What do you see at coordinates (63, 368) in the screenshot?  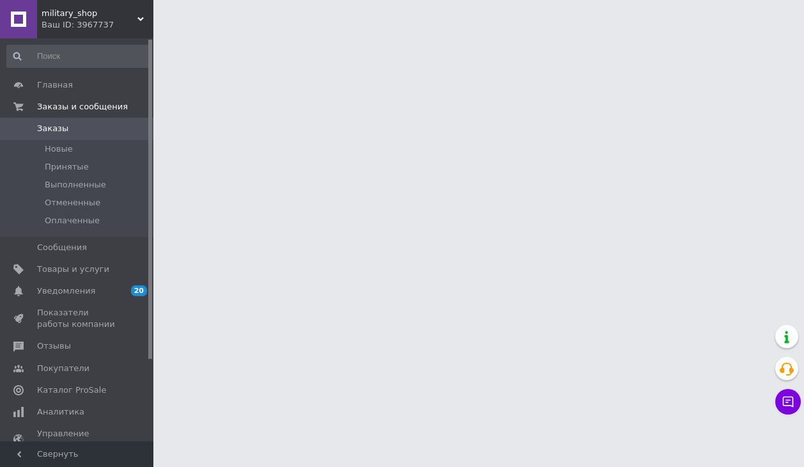 I see `span: Покупатели` at bounding box center [63, 368].